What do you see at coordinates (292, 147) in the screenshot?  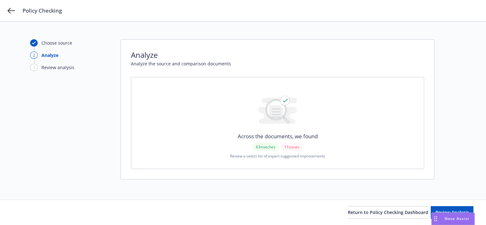 I see `div: 11 issues` at bounding box center [292, 147].